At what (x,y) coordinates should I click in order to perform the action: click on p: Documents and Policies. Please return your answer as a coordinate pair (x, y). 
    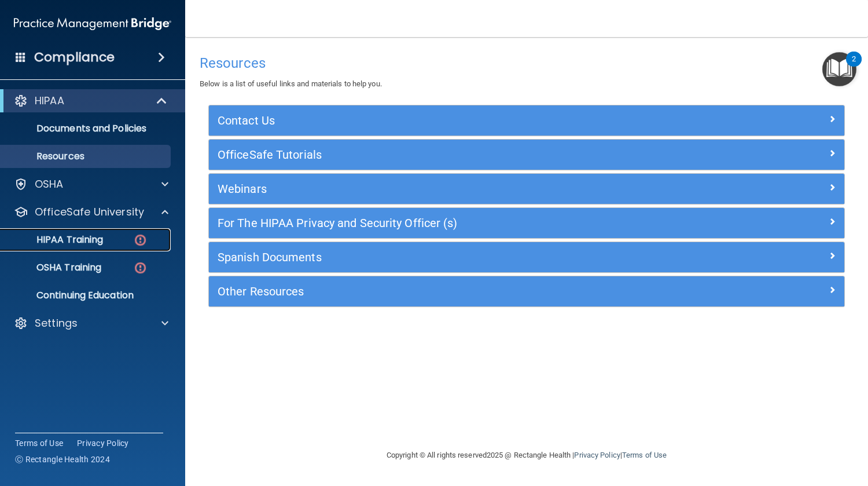
    Looking at the image, I should click on (86, 129).